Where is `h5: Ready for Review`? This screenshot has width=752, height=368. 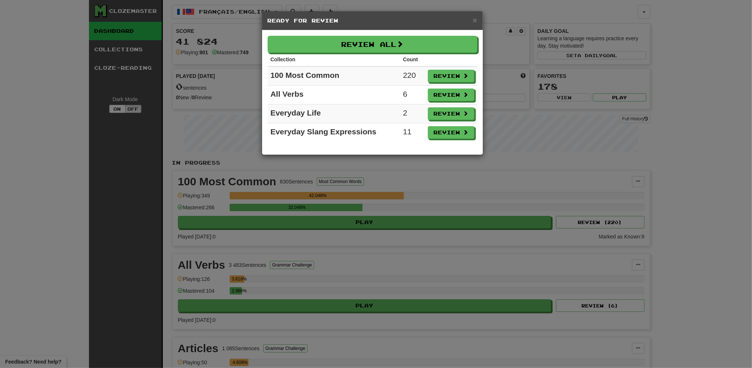 h5: Ready for Review is located at coordinates (372, 21).